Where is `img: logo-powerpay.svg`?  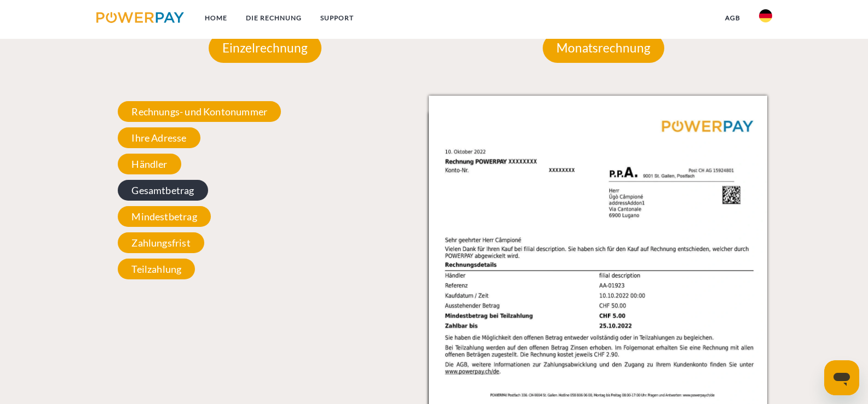 img: logo-powerpay.svg is located at coordinates (140, 17).